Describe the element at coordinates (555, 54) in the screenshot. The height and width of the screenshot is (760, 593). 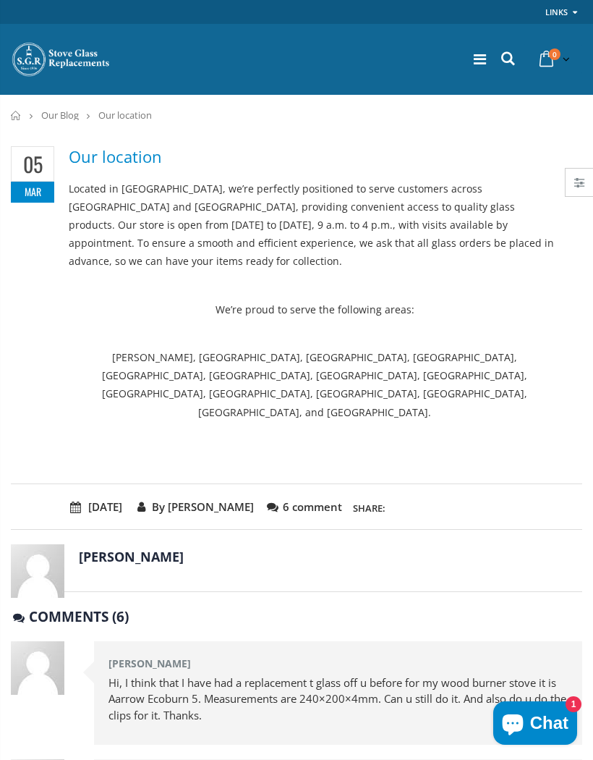
I see `span: 0` at that location.